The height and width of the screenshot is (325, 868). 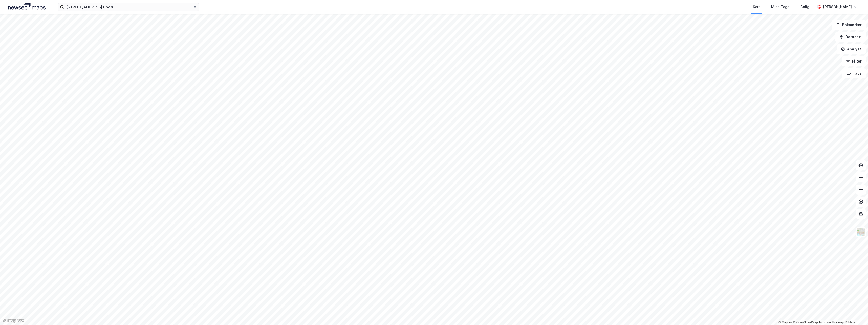 What do you see at coordinates (851, 37) in the screenshot?
I see `button: Datasett` at bounding box center [851, 37].